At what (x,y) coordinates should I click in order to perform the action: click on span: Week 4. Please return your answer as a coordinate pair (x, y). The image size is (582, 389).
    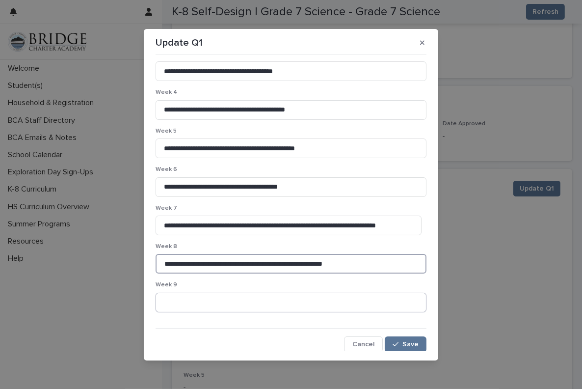
    Looking at the image, I should click on (166, 92).